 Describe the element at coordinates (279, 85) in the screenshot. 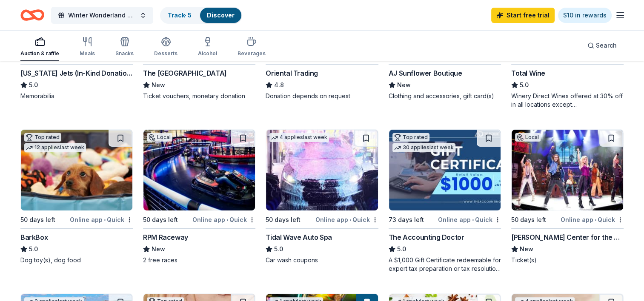

I see `span: 4.8` at that location.